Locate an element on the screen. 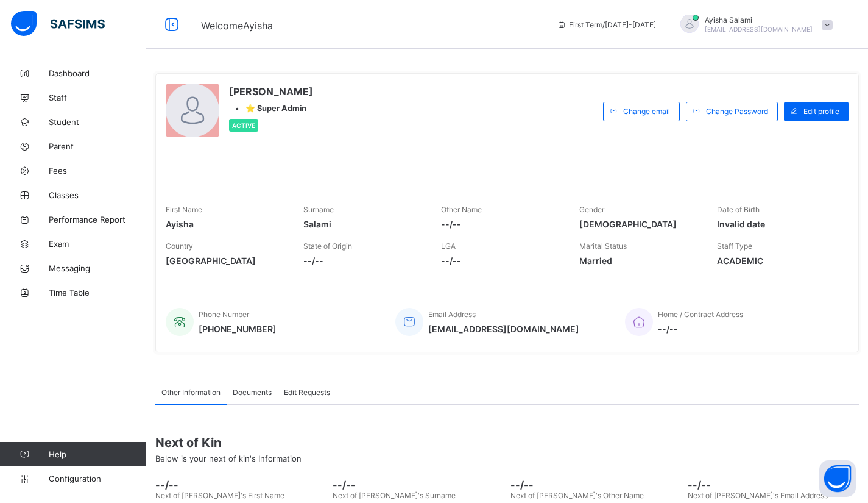 This screenshot has height=503, width=868. span: Surname is located at coordinates (319, 209).